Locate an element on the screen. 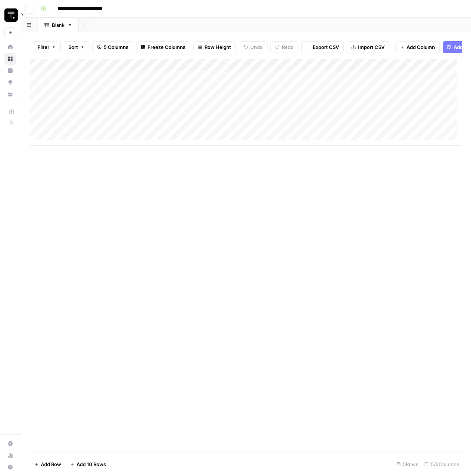 Image resolution: width=471 pixels, height=476 pixels. div: 5 Rows is located at coordinates (408, 464).